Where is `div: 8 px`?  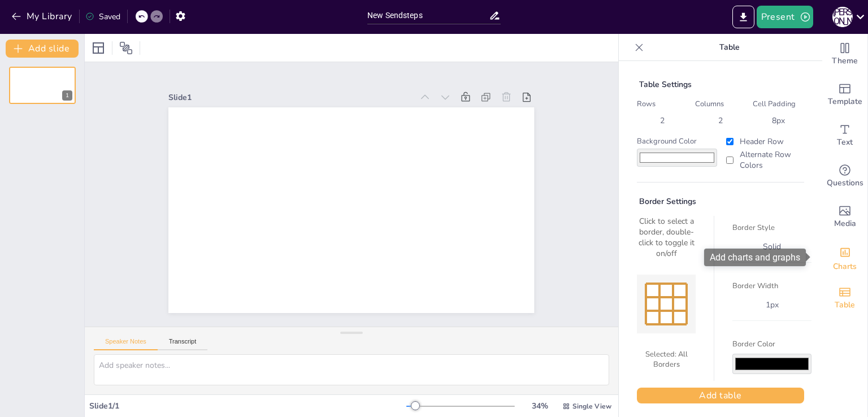
div: 8 px is located at coordinates (778, 120).